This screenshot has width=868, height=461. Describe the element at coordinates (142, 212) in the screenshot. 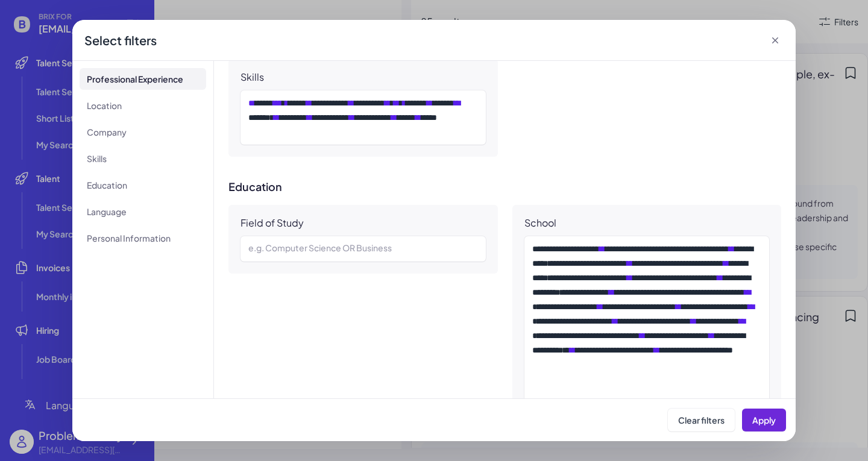

I see `li: Language` at that location.